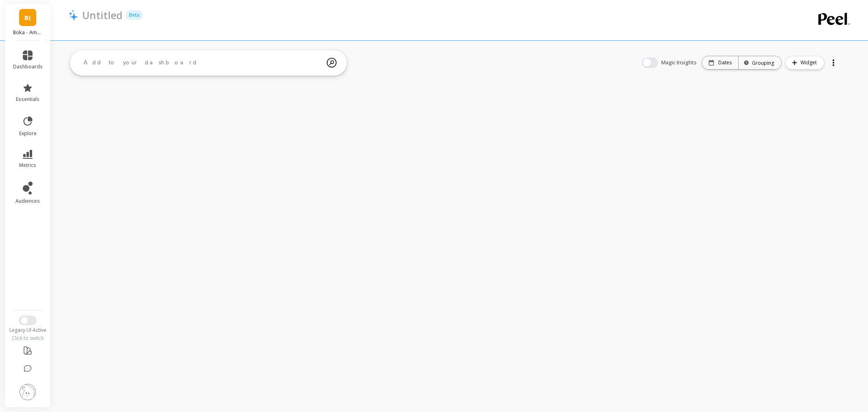 The height and width of the screenshot is (412, 868). Describe the element at coordinates (74, 16) in the screenshot. I see `img: header icon` at that location.